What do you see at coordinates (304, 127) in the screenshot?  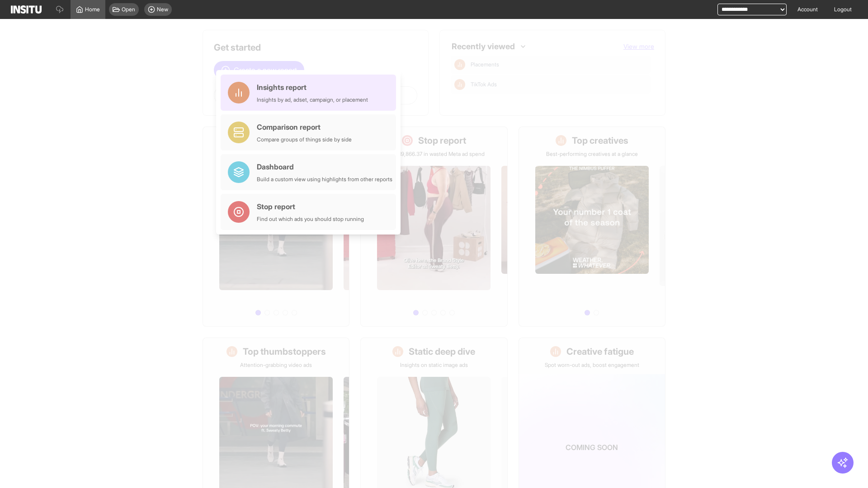 I see `div: Comparison report` at bounding box center [304, 127].